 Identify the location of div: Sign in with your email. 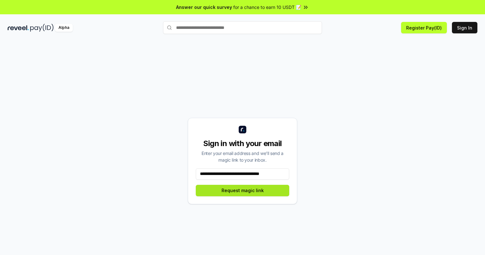
(243, 144).